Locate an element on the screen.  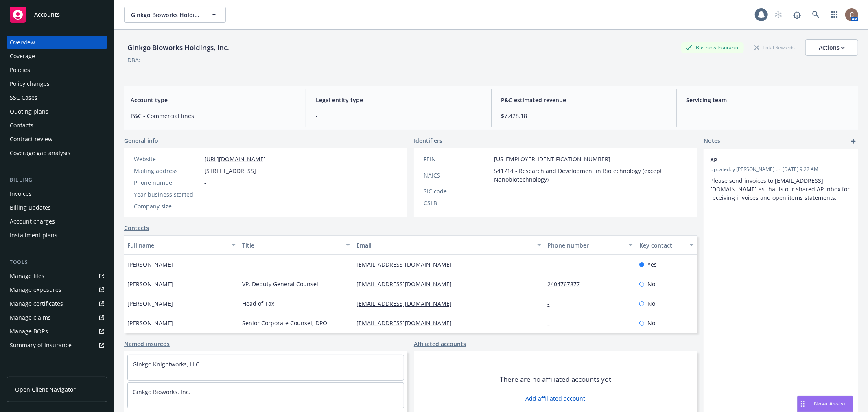
button: Email is located at coordinates (449, 245).